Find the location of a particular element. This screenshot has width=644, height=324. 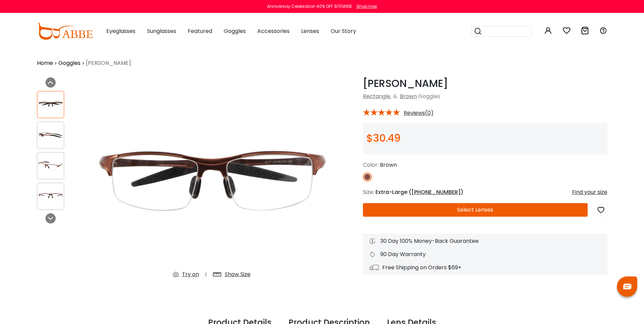

span: Size: is located at coordinates (369, 192).